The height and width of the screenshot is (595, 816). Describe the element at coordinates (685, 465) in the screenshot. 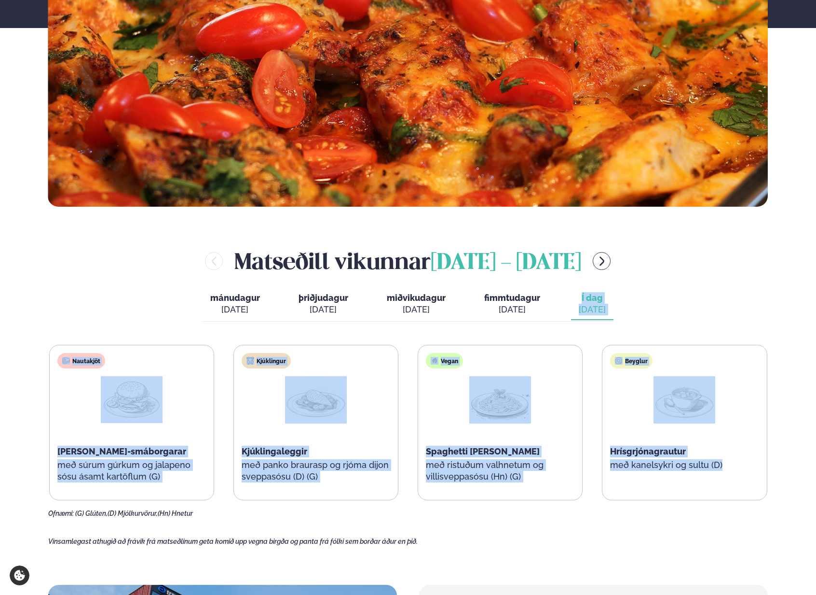

I see `p: með kanelsykri og sultu (D)` at that location.